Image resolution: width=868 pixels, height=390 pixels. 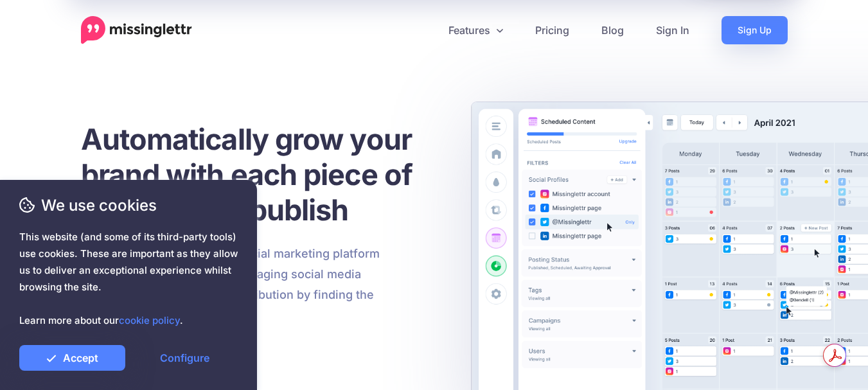 What do you see at coordinates (128, 279) in the screenshot?
I see `span: This website (and some of its third-party tools) use cookies. These are important as they allow u...` at bounding box center [128, 279].